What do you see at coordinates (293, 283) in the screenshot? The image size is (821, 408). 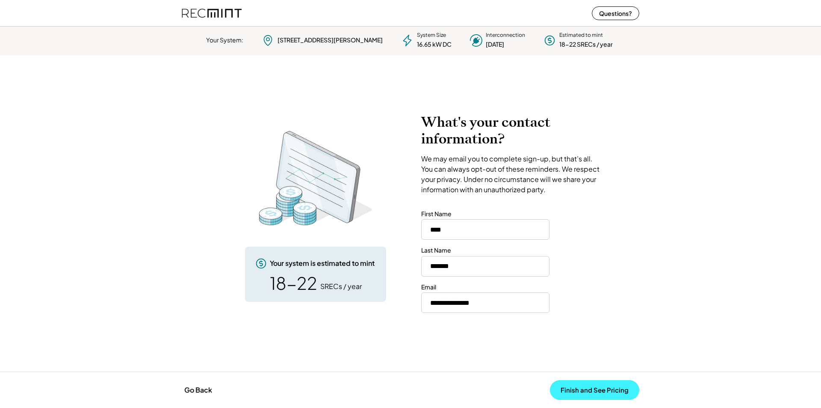 I see `div: 18-22` at bounding box center [293, 283].